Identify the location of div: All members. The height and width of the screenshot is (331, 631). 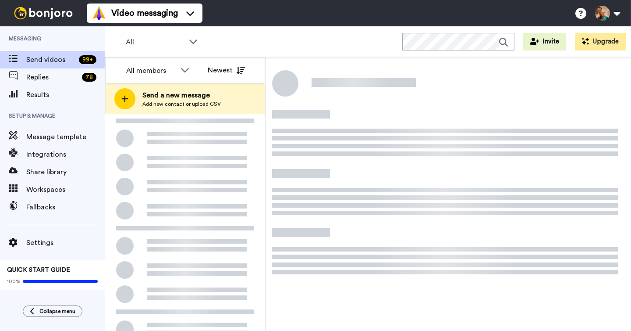
(151, 71).